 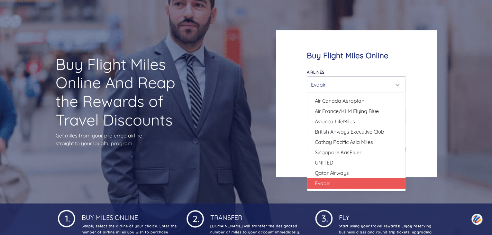 What do you see at coordinates (356, 55) in the screenshot?
I see `h4: Buy Flight Miles Online` at bounding box center [356, 55].